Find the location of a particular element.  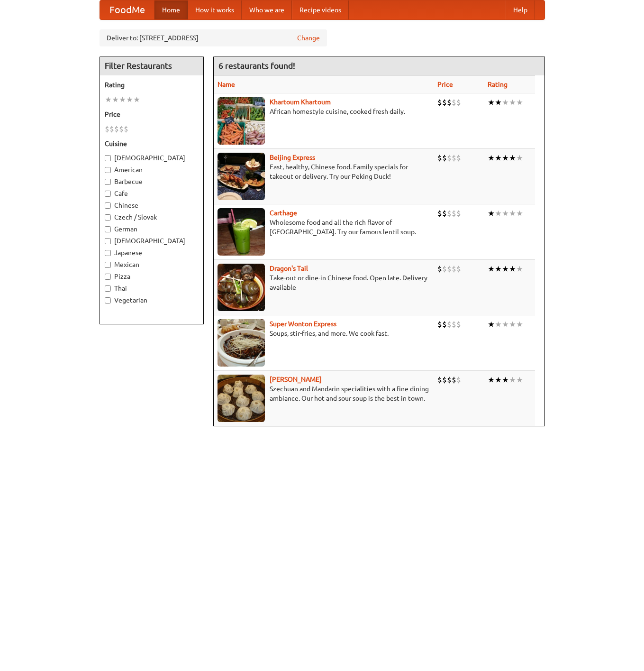

a: Home is located at coordinates (171, 10).